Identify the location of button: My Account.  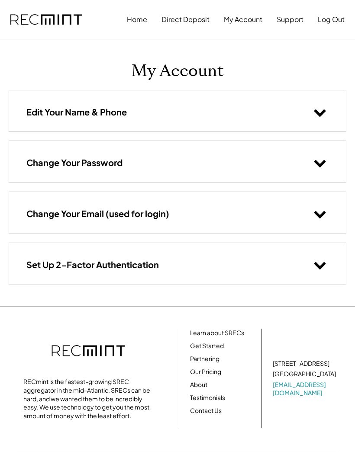
(243, 19).